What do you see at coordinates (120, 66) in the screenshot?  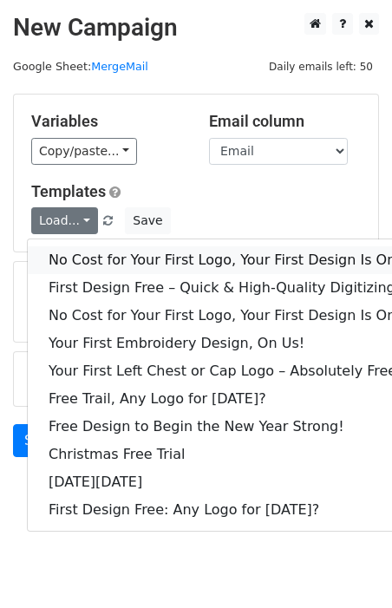 I see `a: MergeMail` at bounding box center [120, 66].